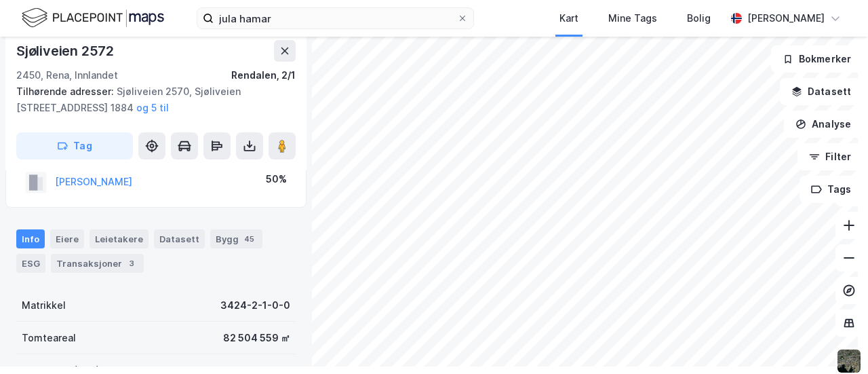  What do you see at coordinates (823, 124) in the screenshot?
I see `button: Analyse` at bounding box center [823, 124].